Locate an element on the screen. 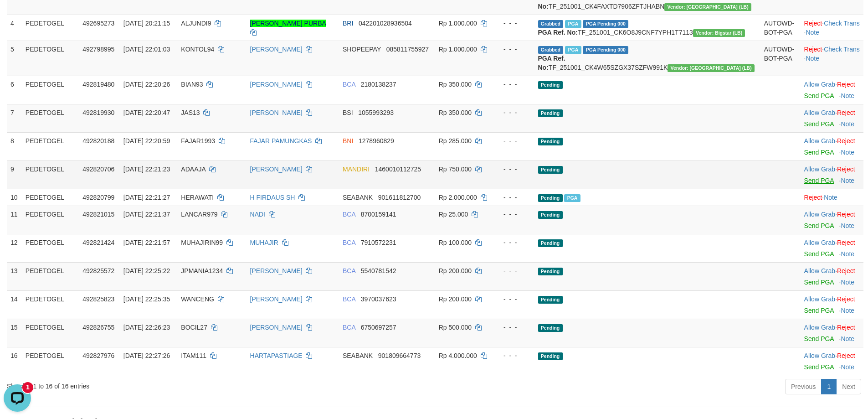 This screenshot has height=419, width=868. td: 9 is located at coordinates (14, 175).